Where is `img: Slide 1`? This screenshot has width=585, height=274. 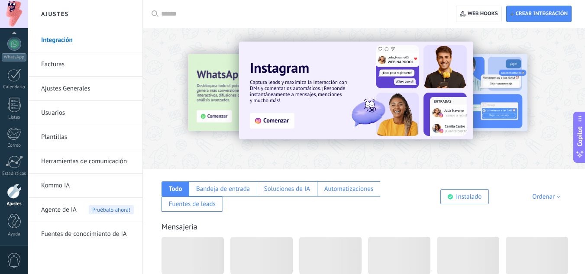 img: Slide 1 is located at coordinates (356, 91).